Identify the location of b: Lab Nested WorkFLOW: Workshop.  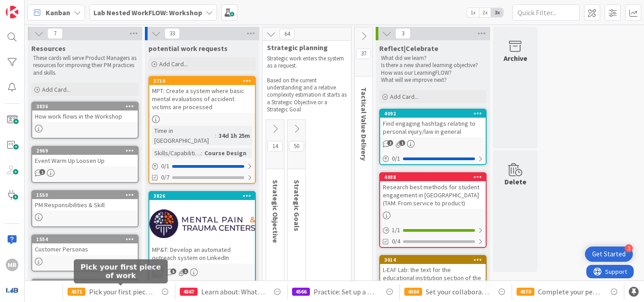
(147, 13).